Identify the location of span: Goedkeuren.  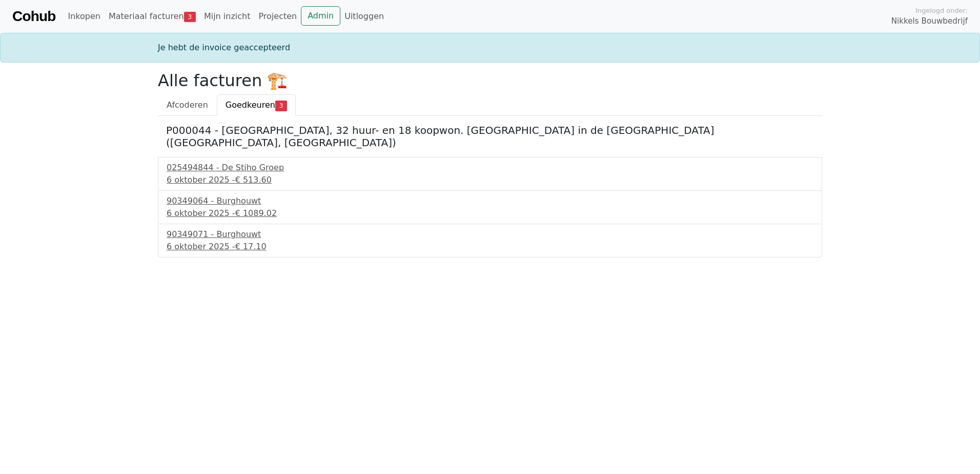
(251, 105).